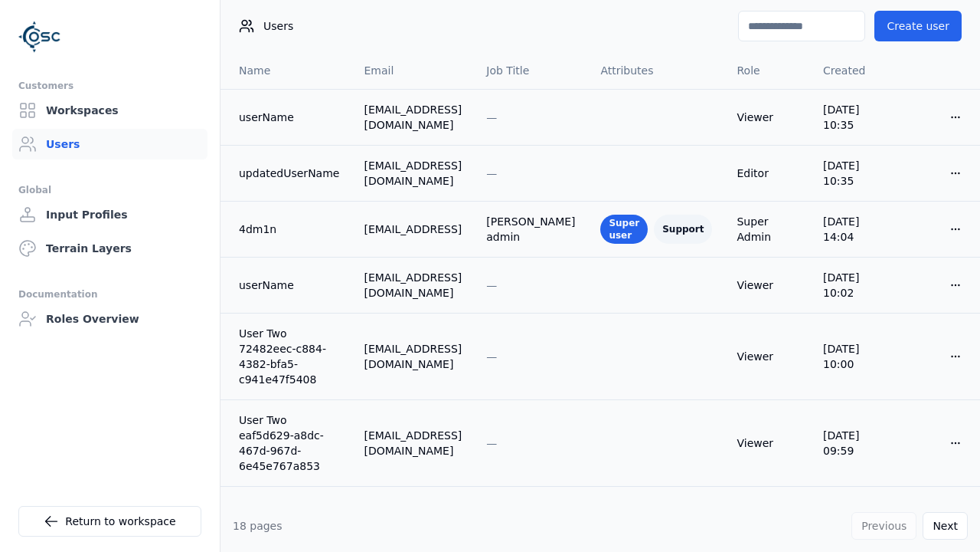  I want to click on a: Users, so click(109, 144).